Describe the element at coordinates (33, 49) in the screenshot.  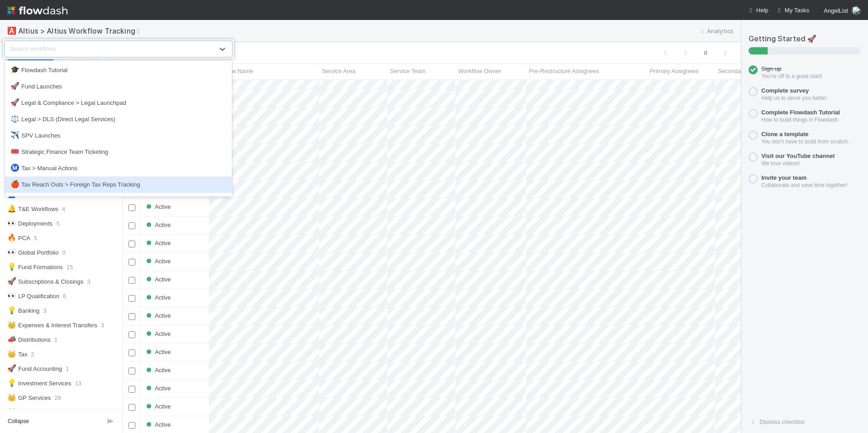
I see `div: Search workflows` at that location.